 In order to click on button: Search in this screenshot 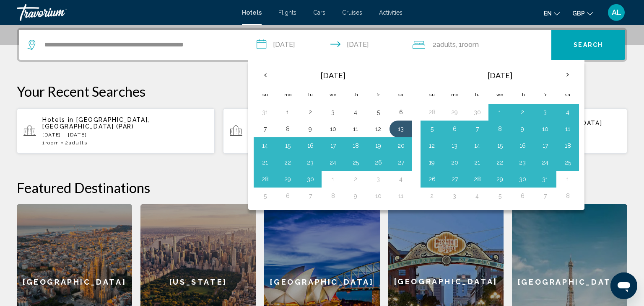, I will do `click(588, 45)`.